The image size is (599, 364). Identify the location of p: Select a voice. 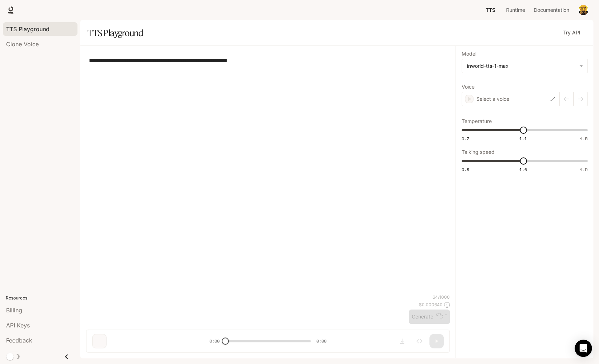
(493, 99).